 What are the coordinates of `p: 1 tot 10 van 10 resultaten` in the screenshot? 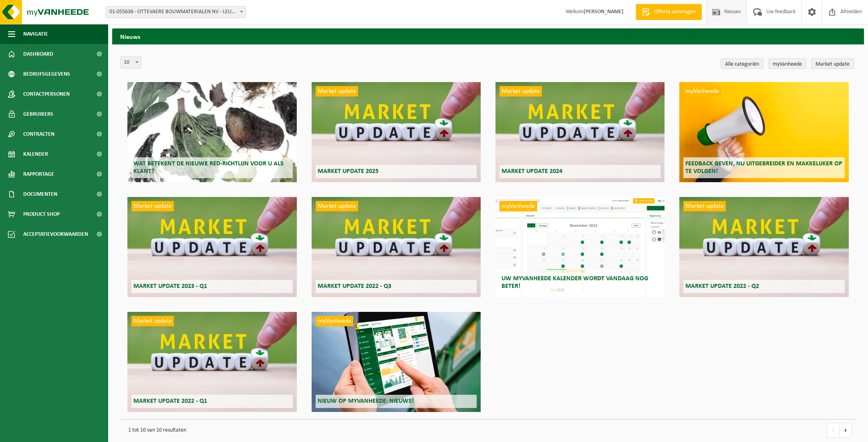 It's located at (471, 430).